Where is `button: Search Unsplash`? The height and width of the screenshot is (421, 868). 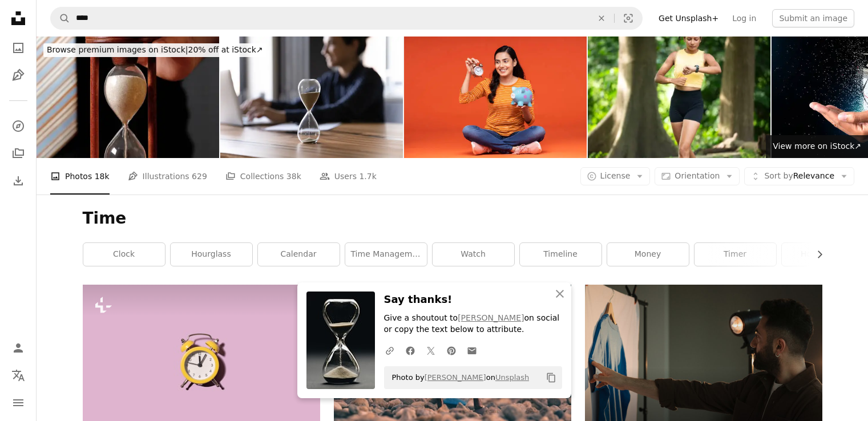
button: Search Unsplash is located at coordinates (60, 18).